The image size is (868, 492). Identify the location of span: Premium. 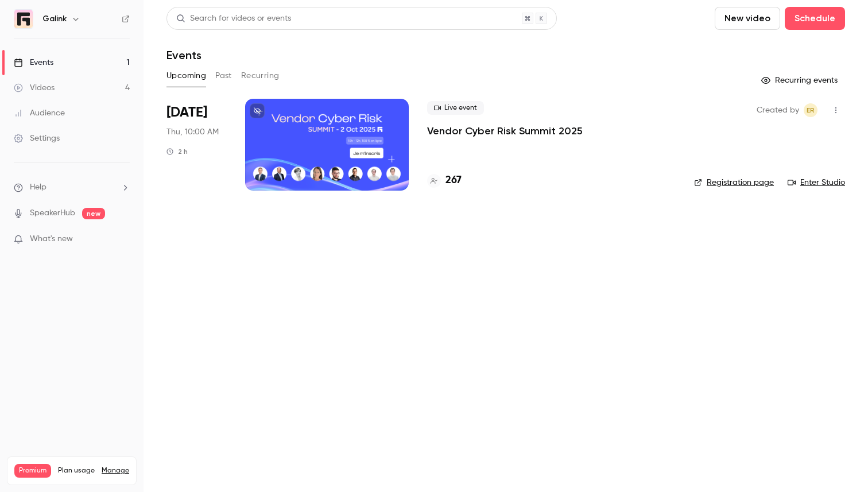
(32, 471).